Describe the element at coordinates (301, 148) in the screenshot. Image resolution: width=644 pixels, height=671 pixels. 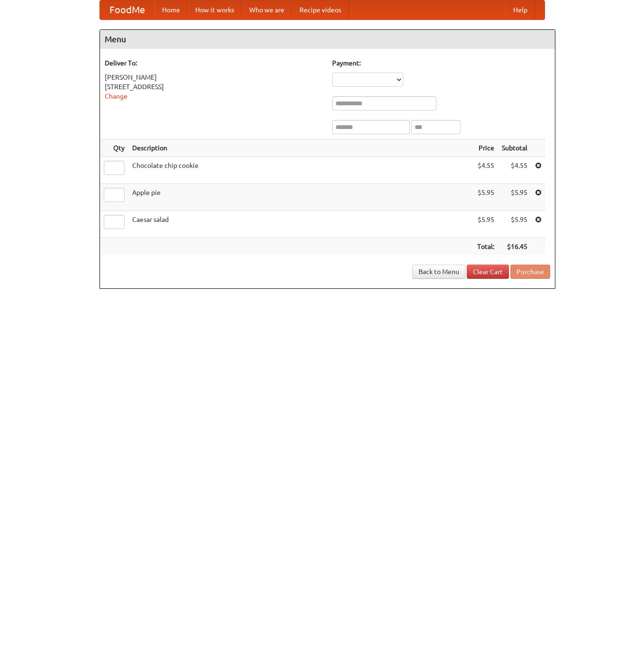
I see `th: Description` at that location.